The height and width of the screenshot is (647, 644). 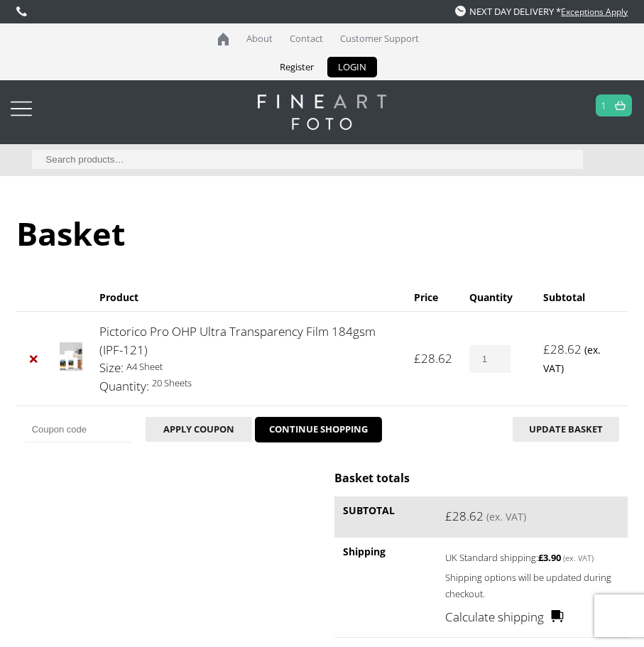 What do you see at coordinates (481, 478) in the screenshot?
I see `h2: Basket totals` at bounding box center [481, 478].